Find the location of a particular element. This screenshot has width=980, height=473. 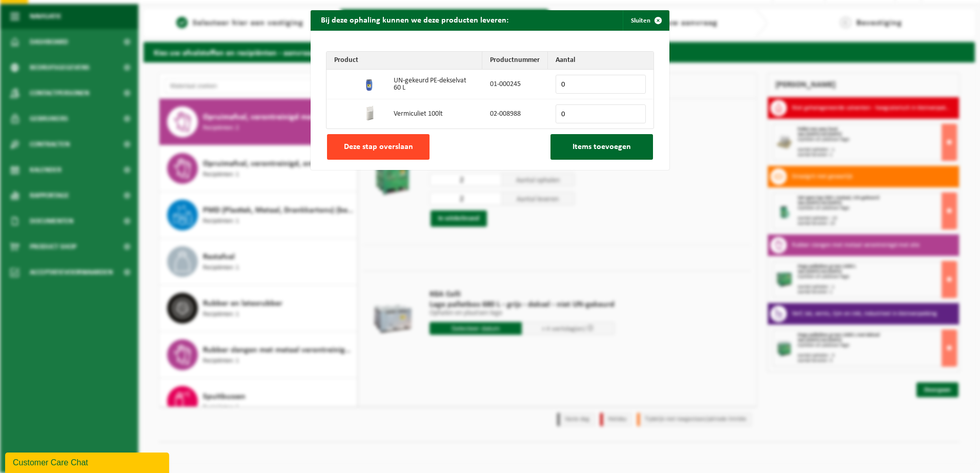

th: Productnummer is located at coordinates (515, 61).